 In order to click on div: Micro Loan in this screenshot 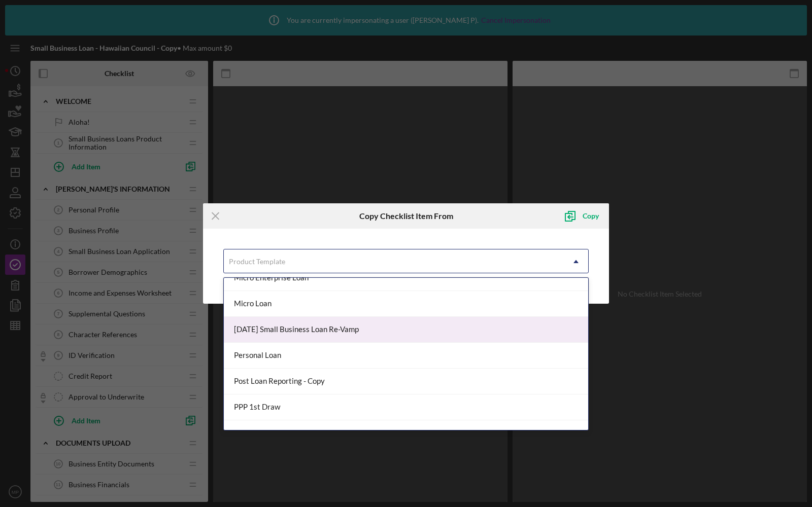, I will do `click(406, 304)`.